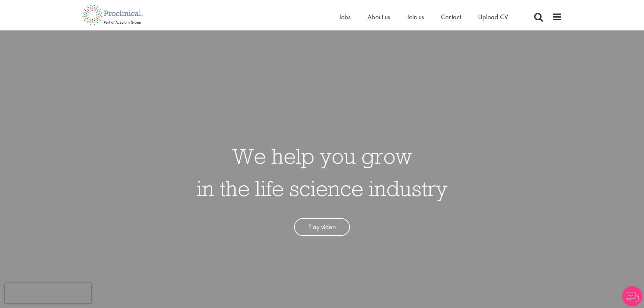  I want to click on a: Jobs, so click(345, 17).